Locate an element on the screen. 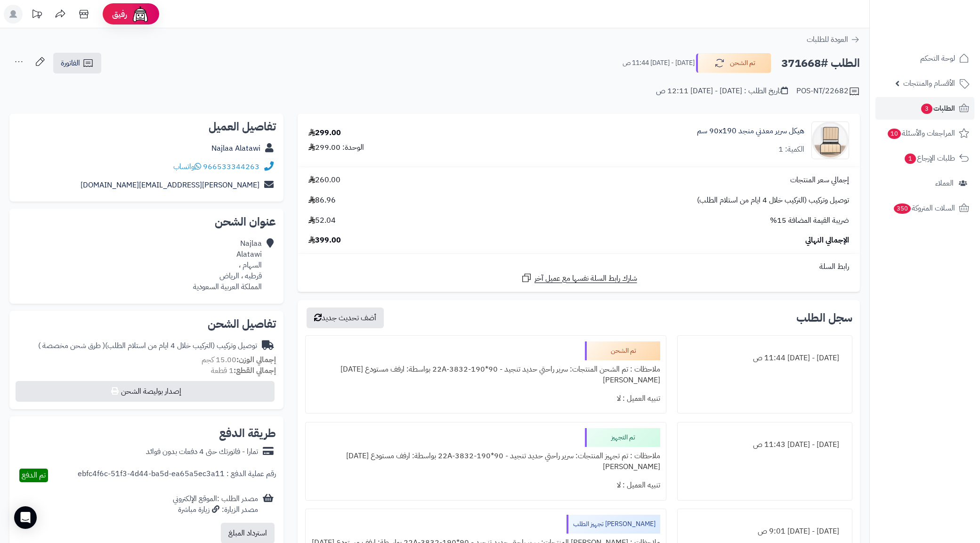  span: 350 is located at coordinates (902, 208).